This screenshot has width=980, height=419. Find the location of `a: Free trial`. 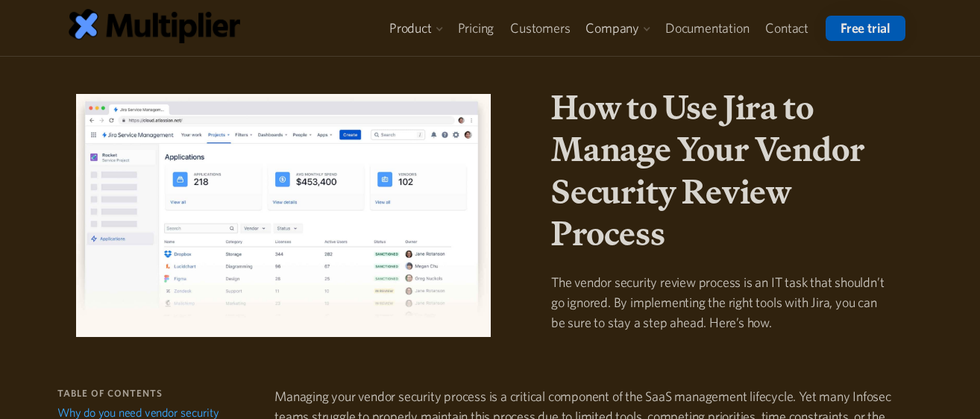

a: Free trial is located at coordinates (865, 28).